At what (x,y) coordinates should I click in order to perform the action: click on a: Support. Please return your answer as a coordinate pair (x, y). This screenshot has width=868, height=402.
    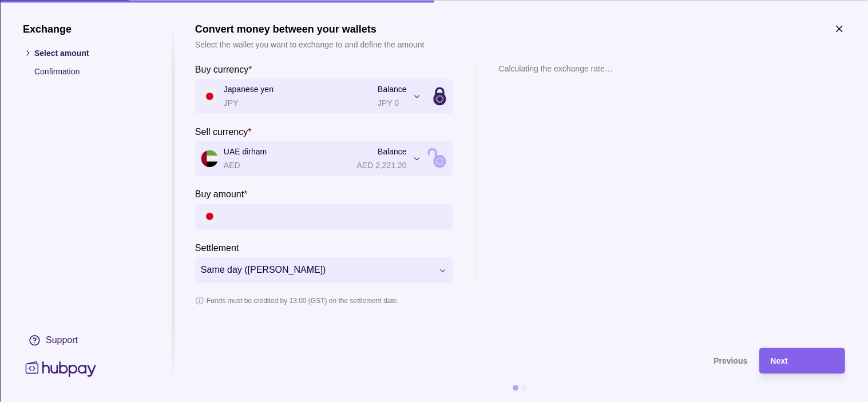
    Looking at the image, I should click on (86, 340).